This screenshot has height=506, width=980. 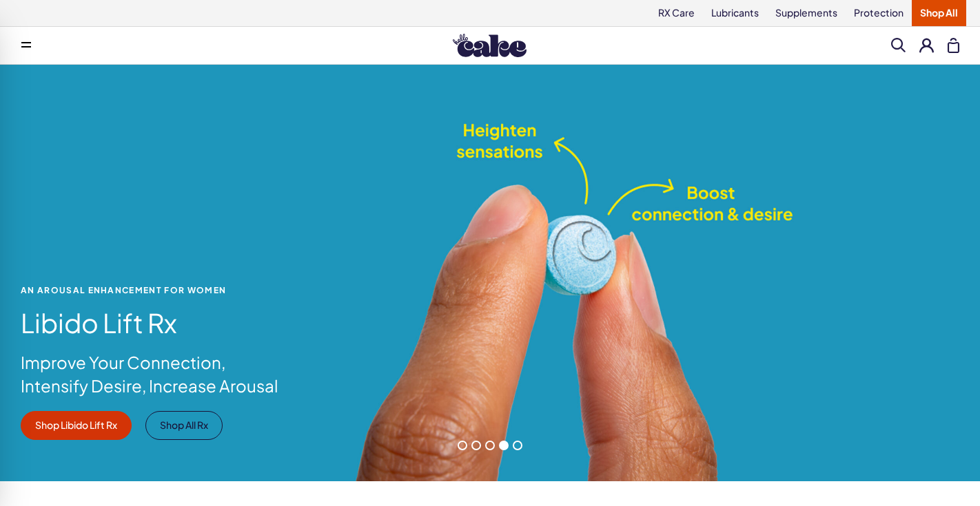 What do you see at coordinates (489, 45) in the screenshot?
I see `img: Hello Cake` at bounding box center [489, 45].